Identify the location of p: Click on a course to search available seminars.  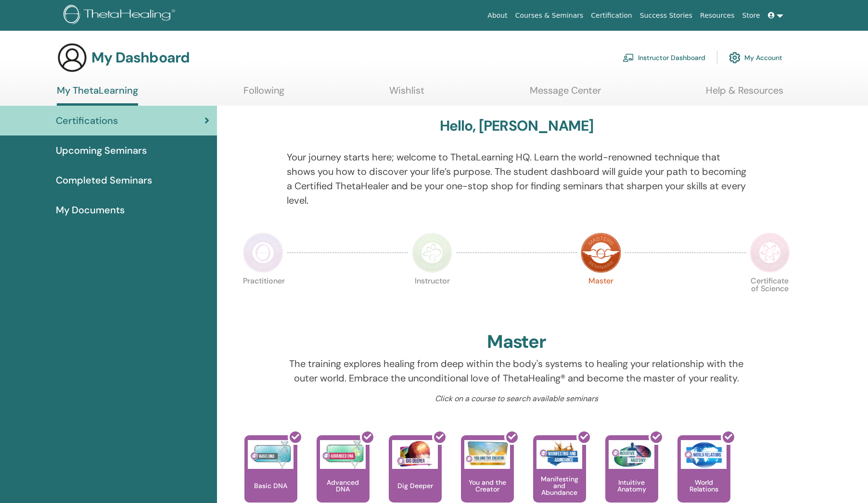
(516, 399).